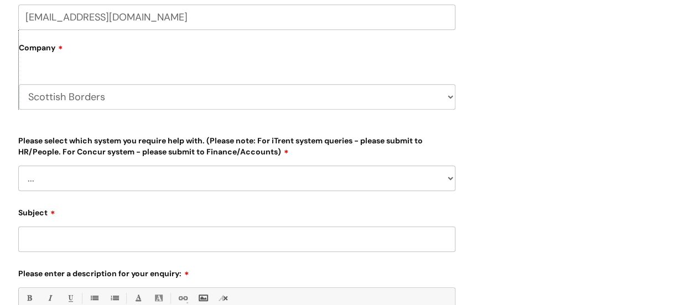 The image size is (700, 305). Describe the element at coordinates (49, 298) in the screenshot. I see `a: Italic (Ctrl-I)` at that location.